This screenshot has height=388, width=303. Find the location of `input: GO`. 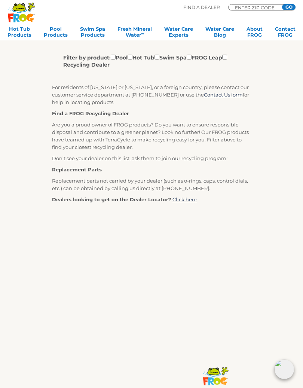

input: GO is located at coordinates (289, 7).